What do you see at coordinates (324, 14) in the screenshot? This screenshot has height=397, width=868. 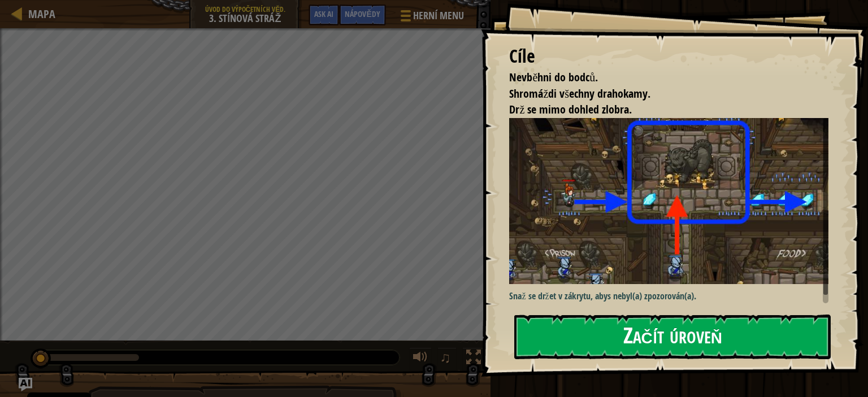 I see `span: Ask AI` at bounding box center [324, 14].